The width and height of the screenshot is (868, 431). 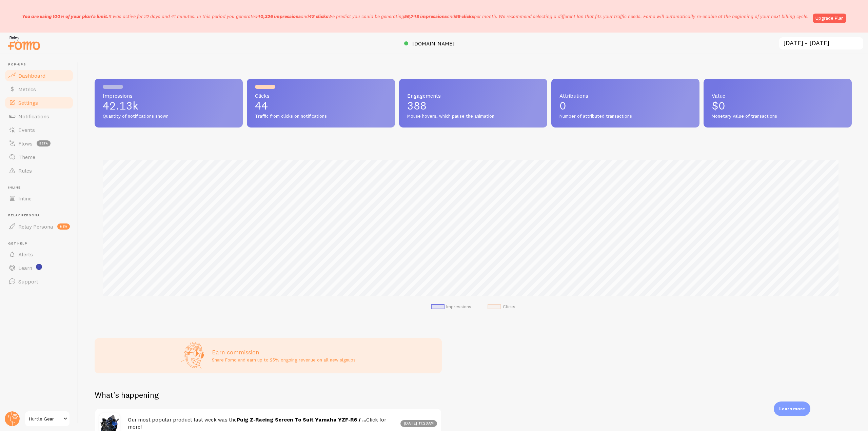 I want to click on span: Monetary value of transactions, so click(x=778, y=117).